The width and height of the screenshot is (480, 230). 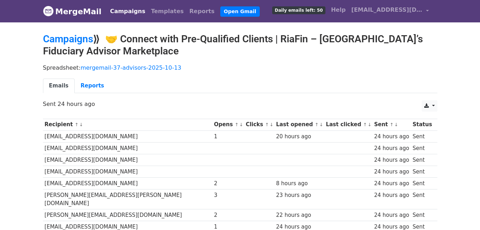 I want to click on a: Daily emails left: 50, so click(x=298, y=10).